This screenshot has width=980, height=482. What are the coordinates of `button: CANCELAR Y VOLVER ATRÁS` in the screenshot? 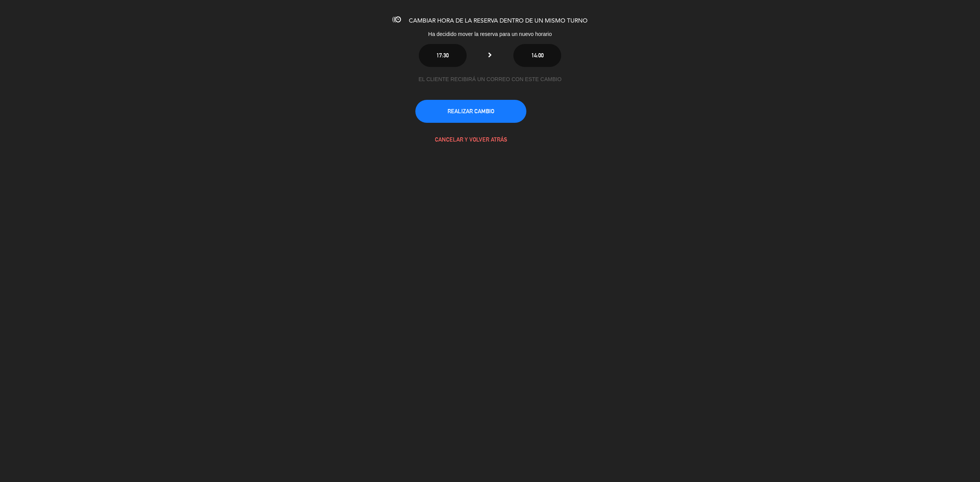 It's located at (471, 140).